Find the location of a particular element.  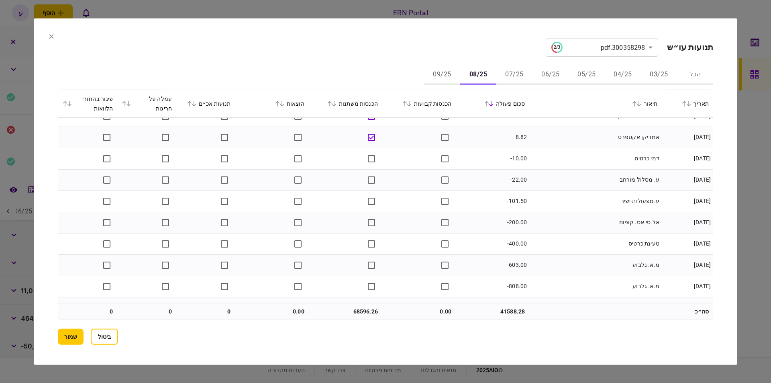

td: -10.00 is located at coordinates (492, 158).